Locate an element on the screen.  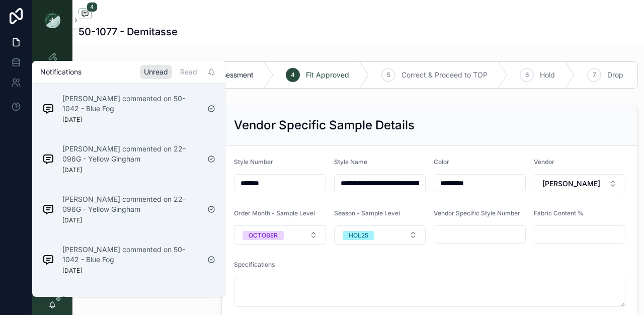
span: Fabric Content % is located at coordinates (559, 213).